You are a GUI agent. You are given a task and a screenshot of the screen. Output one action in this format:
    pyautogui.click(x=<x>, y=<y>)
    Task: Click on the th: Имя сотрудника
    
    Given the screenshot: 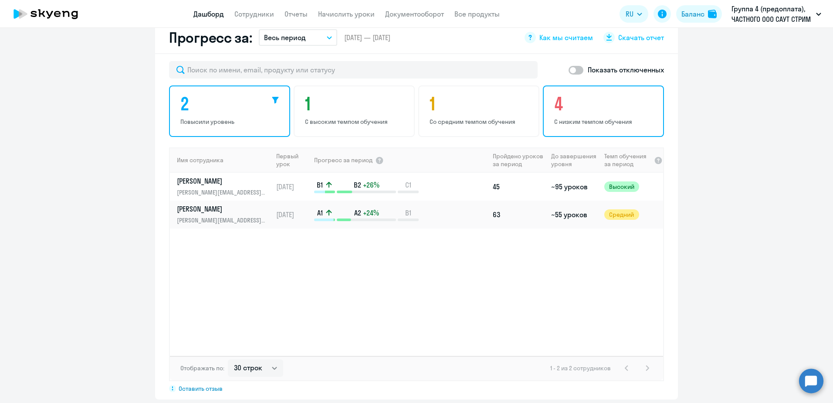 What is the action you would take?
    pyautogui.click(x=221, y=160)
    